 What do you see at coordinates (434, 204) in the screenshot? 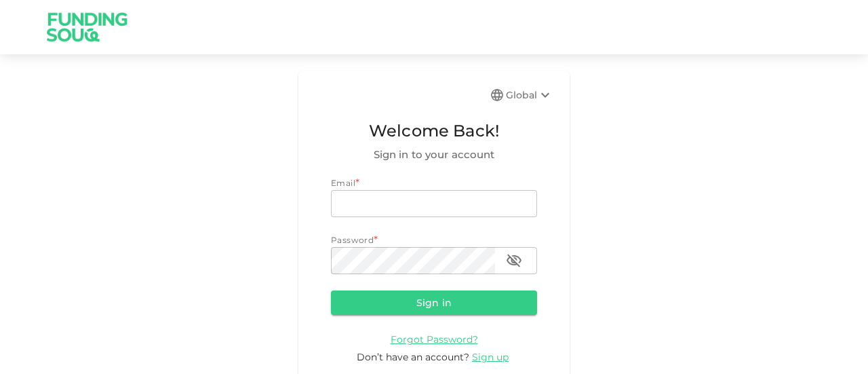
I see `input: email` at bounding box center [434, 204].